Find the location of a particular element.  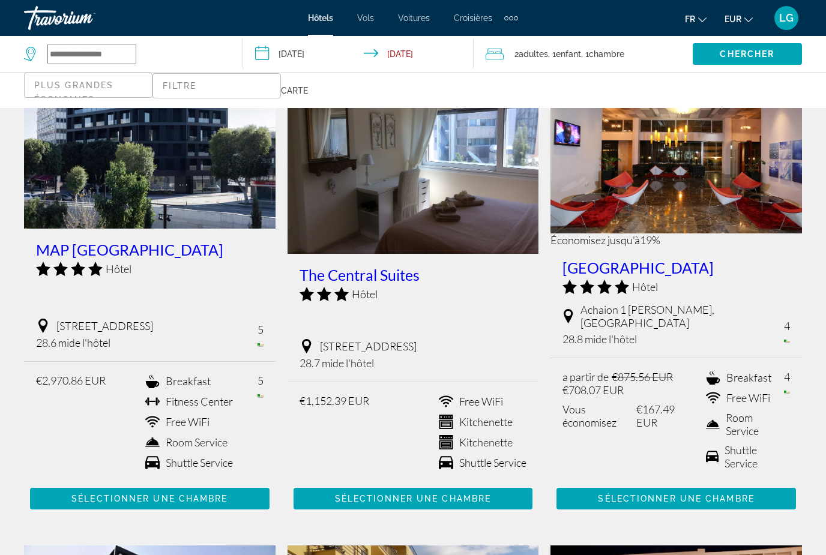

div: 19% is located at coordinates (676, 240).